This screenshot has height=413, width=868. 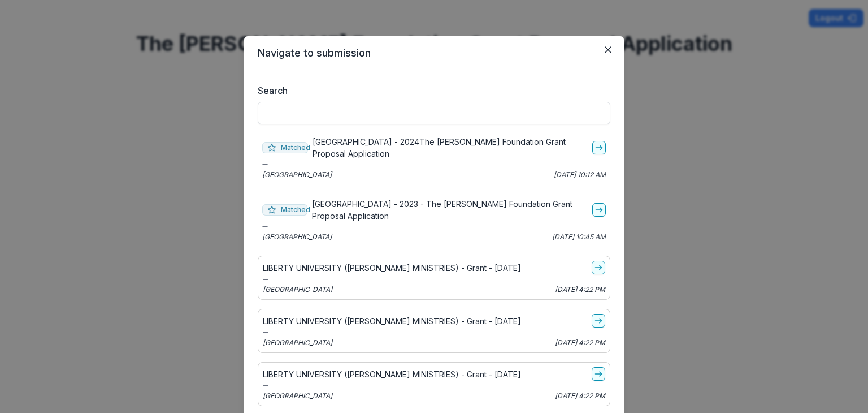 What do you see at coordinates (434, 53) in the screenshot?
I see `header: Navigate to submission` at bounding box center [434, 53].